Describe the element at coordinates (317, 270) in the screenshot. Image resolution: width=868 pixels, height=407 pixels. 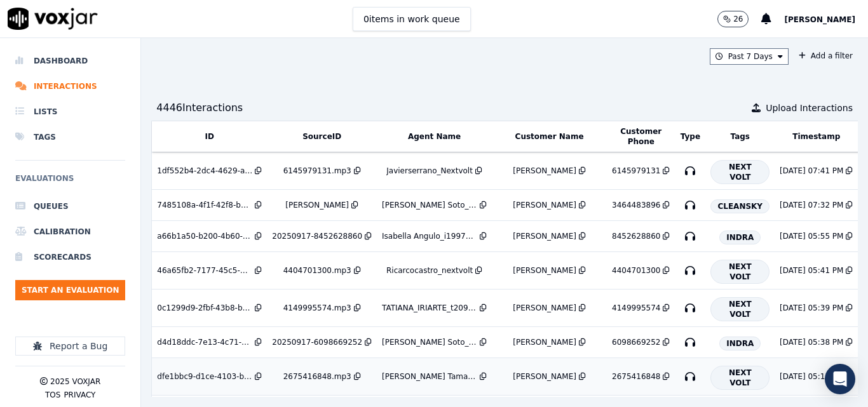
I see `div: 4404701300.mp3` at that location.